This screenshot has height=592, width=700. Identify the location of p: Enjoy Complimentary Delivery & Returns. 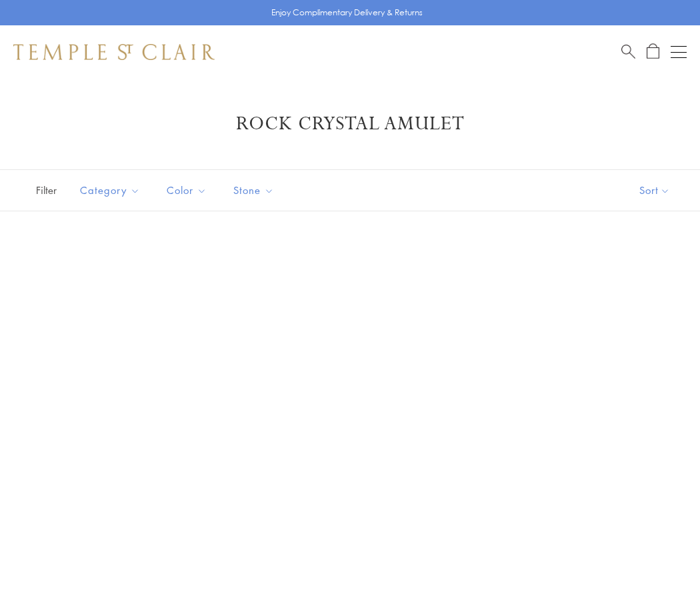
(346, 13).